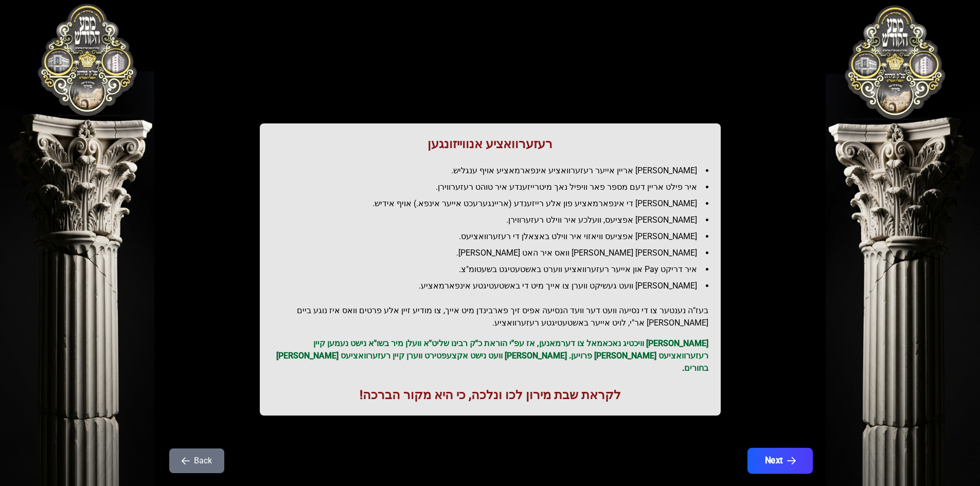 This screenshot has width=980, height=486. What do you see at coordinates (490, 395) in the screenshot?
I see `h1: לקראת שבת מירון לכו ונלכה, כי היא מקור הברכה!` at bounding box center [490, 395].